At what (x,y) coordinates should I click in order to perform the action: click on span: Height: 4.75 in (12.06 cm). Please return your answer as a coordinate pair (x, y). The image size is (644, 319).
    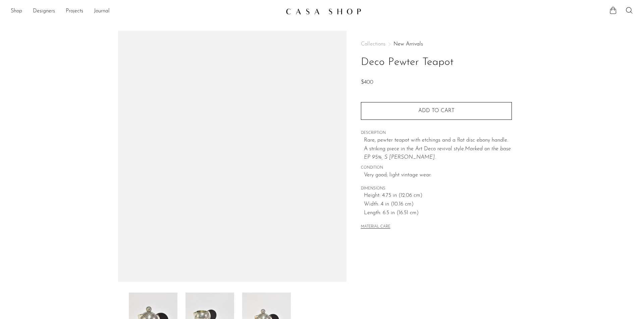
    Looking at the image, I should click on (438, 196).